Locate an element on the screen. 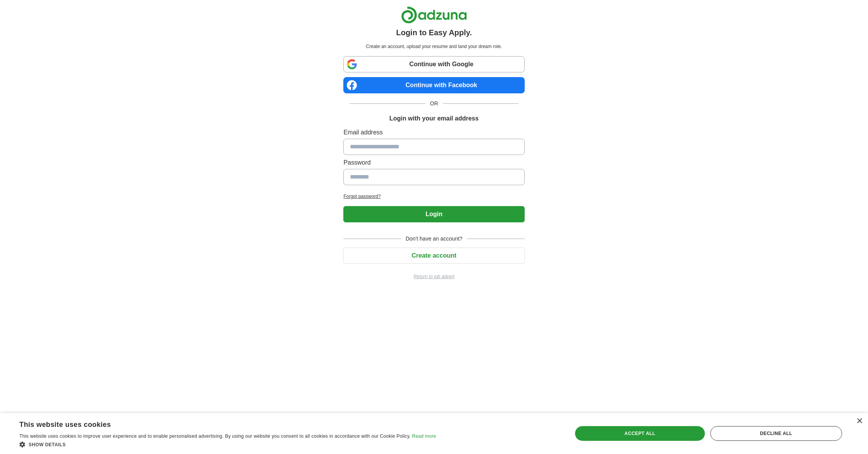  a: Continue with Facebook is located at coordinates (433, 85).